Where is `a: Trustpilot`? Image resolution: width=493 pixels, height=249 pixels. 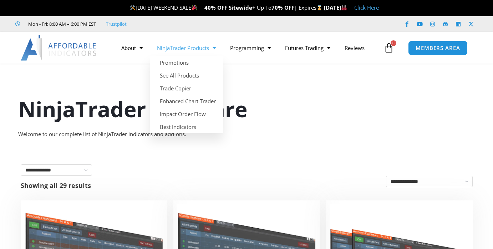
a: Trustpilot is located at coordinates (116, 24).